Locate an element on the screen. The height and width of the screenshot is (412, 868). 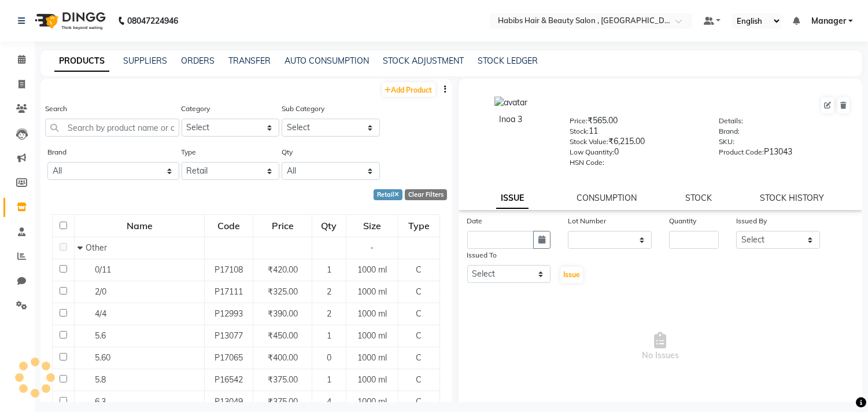
span: 5.60 is located at coordinates (103, 357).